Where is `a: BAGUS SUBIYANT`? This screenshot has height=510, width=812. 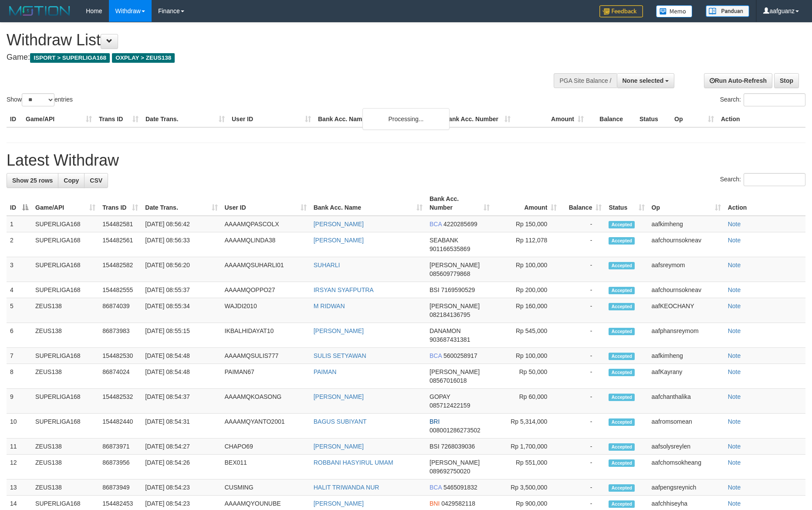 a: BAGUS SUBIYANT is located at coordinates (340, 422).